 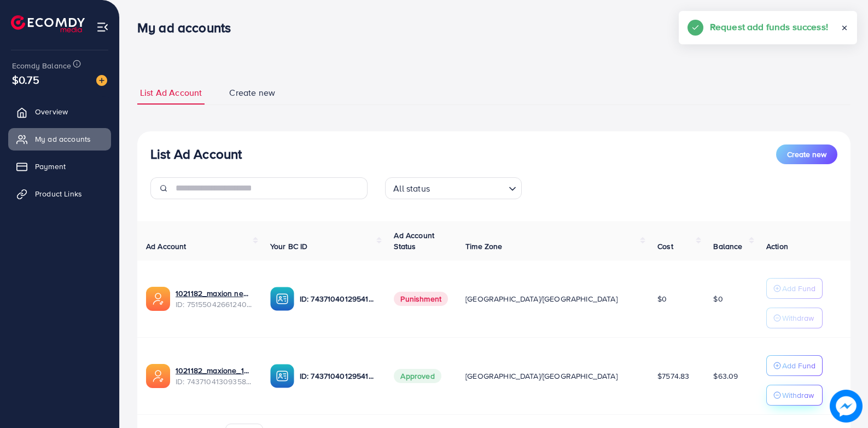 I want to click on span: Ad Account, so click(x=166, y=246).